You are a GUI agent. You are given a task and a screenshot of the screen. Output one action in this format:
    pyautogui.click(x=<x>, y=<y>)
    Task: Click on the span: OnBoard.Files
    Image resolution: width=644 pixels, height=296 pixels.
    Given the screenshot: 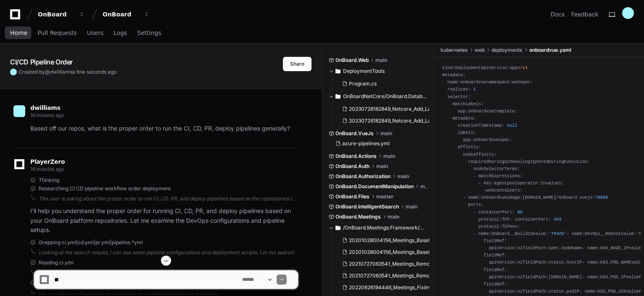 What is the action you would take?
    pyautogui.click(x=352, y=197)
    